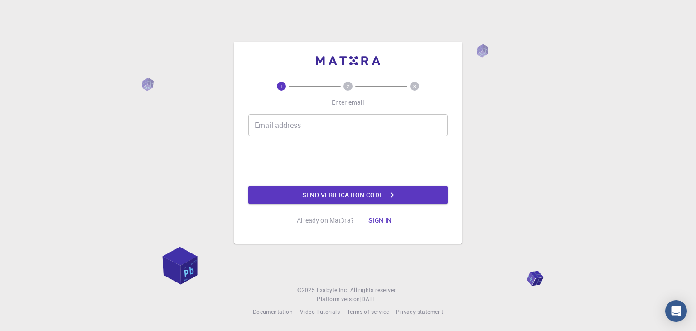 The height and width of the screenshot is (331, 696). I want to click on span: Platform version, so click(338, 299).